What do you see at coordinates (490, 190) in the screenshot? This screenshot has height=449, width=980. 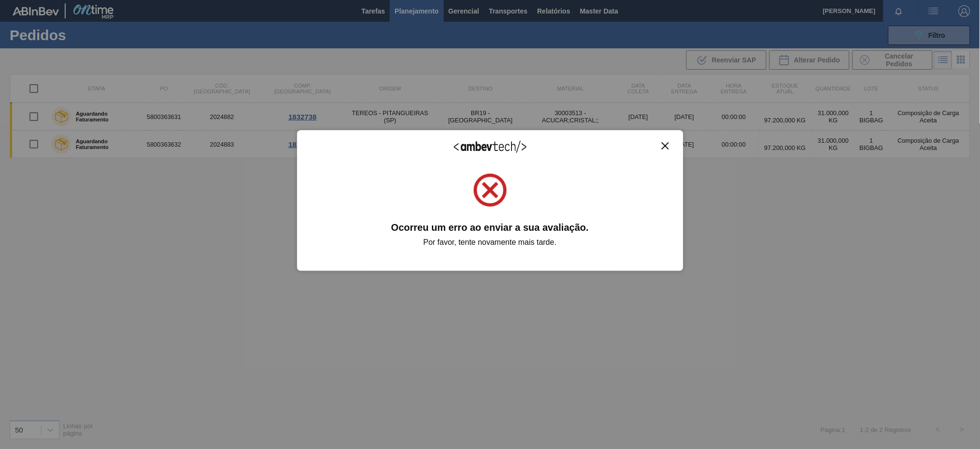 I see `img: Ícone Check Circle` at bounding box center [490, 190].